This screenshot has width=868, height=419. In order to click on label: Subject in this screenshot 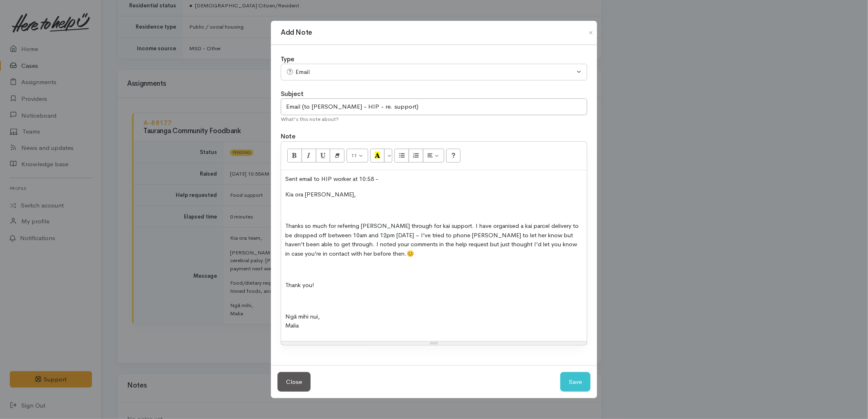, I will do `click(292, 94)`.